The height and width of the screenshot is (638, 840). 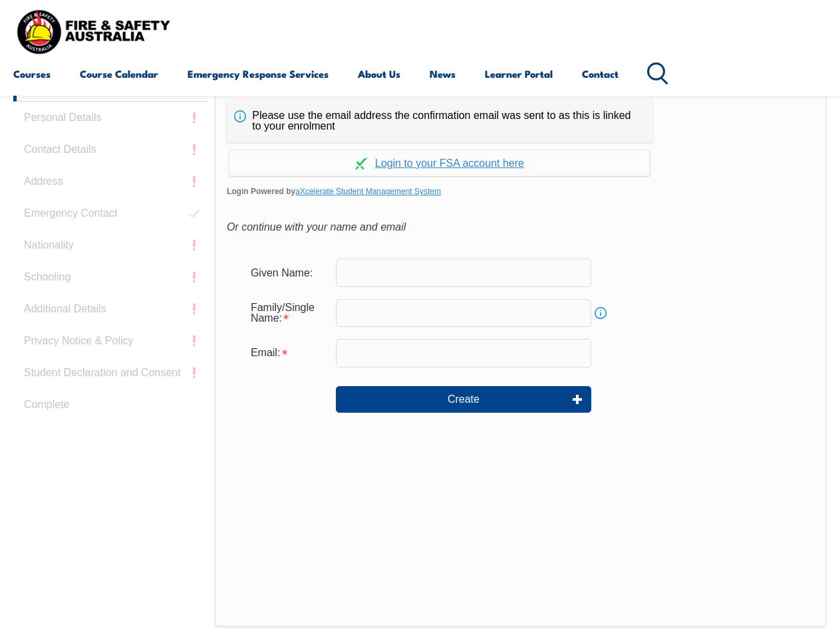 I want to click on div: Family/Single Name is required., so click(x=288, y=313).